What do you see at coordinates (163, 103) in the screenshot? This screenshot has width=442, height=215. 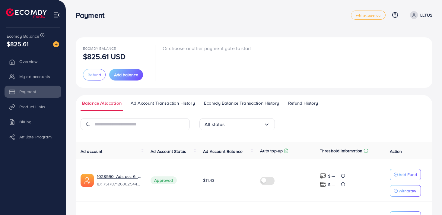 I see `span: Ad Account Transaction History` at bounding box center [163, 103].